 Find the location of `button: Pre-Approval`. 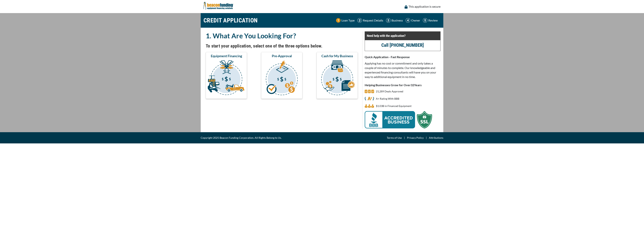

button: Pre-Approval is located at coordinates (282, 75).